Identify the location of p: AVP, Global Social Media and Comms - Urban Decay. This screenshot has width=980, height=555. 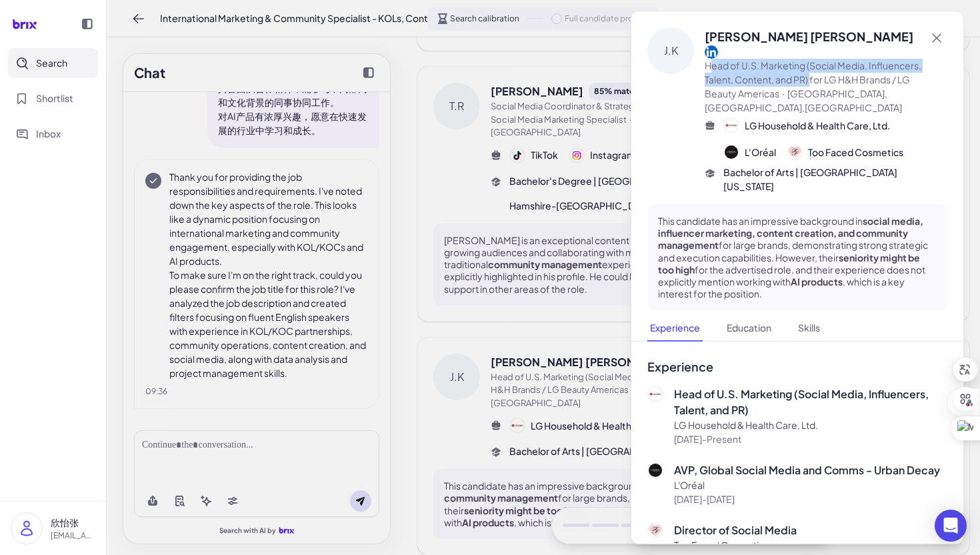
(807, 470).